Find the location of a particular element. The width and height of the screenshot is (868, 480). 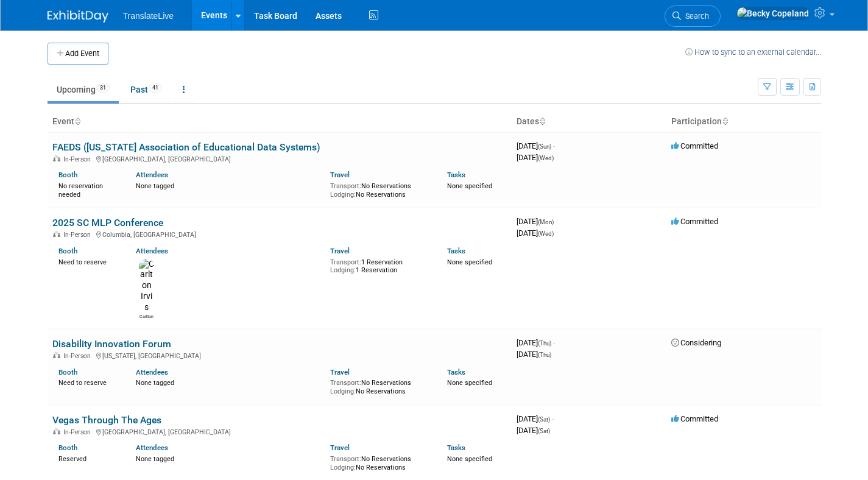

span: TranslateLive is located at coordinates (149, 16).